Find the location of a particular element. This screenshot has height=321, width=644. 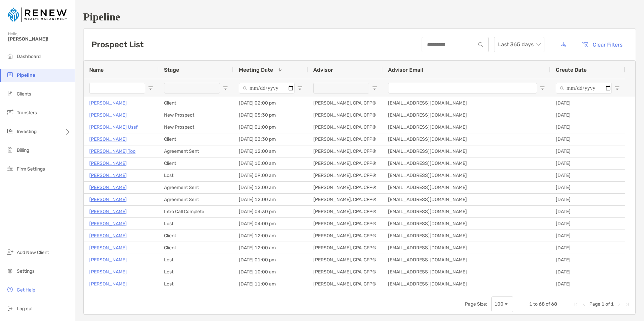

span: Transfers is located at coordinates (27, 112).